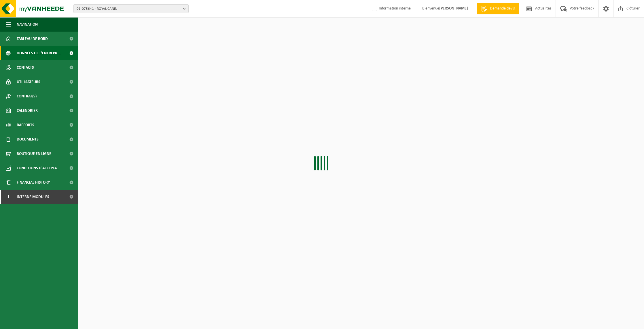  What do you see at coordinates (502, 8) in the screenshot?
I see `span: Demande devis` at bounding box center [502, 8].